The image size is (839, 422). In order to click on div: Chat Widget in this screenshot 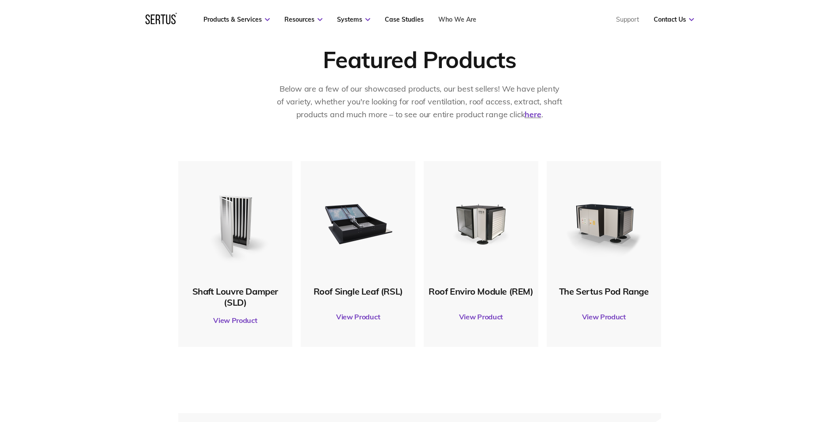, I will do `click(759, 370)`.